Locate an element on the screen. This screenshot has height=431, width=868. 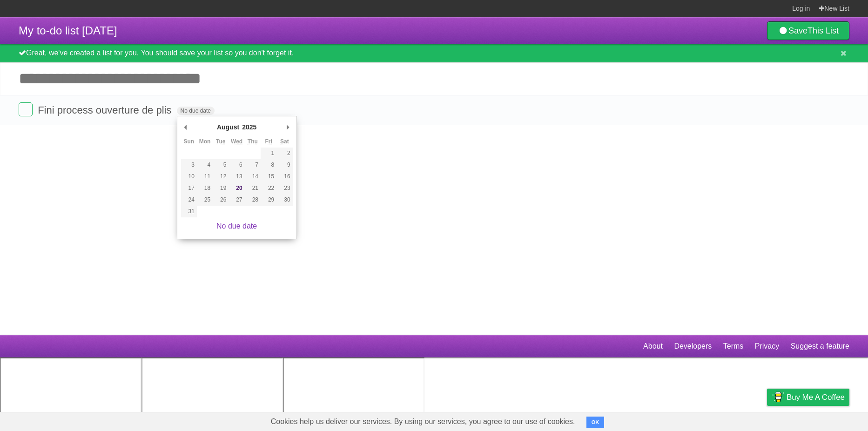
abbr: Monday is located at coordinates (204, 142).